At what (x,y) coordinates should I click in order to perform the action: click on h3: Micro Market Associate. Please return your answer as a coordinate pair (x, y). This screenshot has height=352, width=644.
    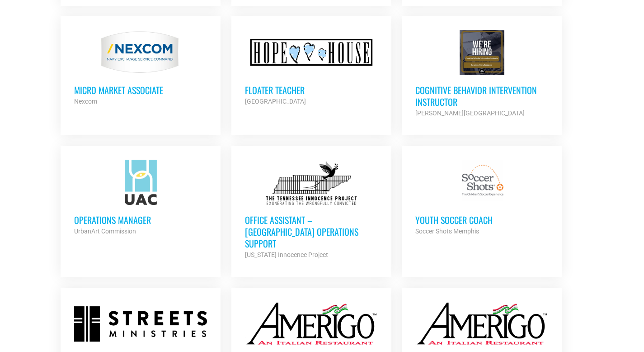
    Looking at the image, I should click on (141, 90).